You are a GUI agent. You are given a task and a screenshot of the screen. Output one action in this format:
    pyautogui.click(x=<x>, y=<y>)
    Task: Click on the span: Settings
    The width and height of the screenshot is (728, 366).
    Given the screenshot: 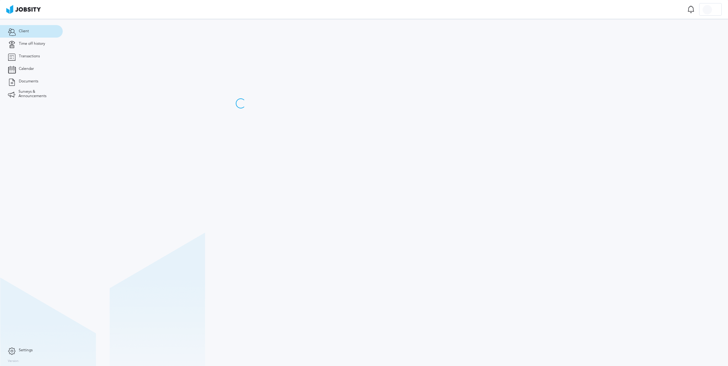 What is the action you would take?
    pyautogui.click(x=26, y=350)
    